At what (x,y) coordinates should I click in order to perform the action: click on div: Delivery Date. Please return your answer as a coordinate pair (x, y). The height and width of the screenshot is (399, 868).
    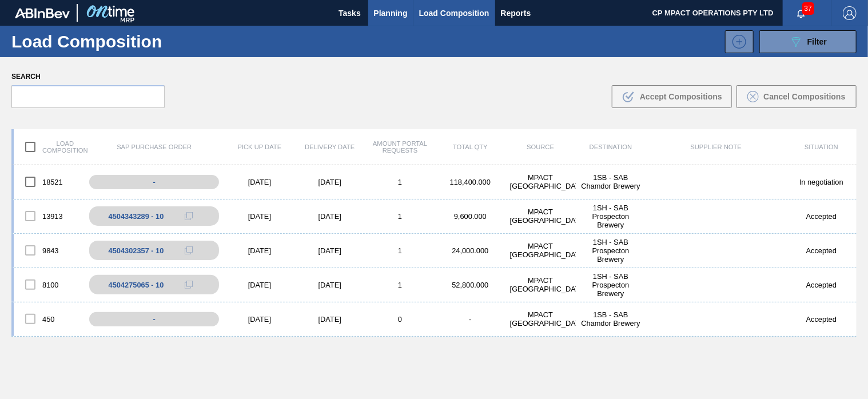
    Looking at the image, I should click on (329, 147).